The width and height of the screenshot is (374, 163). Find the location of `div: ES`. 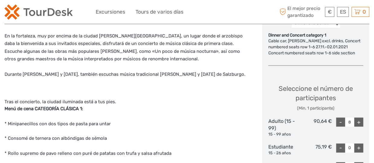

div: ES is located at coordinates (343, 12).